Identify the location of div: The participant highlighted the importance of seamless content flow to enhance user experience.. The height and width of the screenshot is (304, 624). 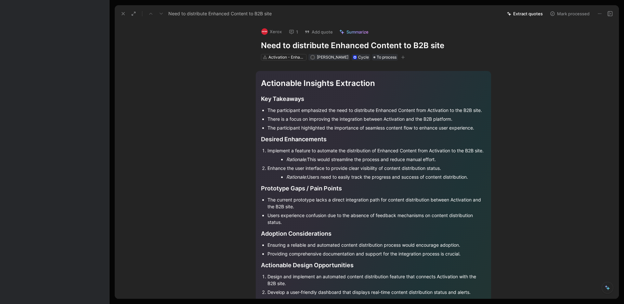
(377, 127).